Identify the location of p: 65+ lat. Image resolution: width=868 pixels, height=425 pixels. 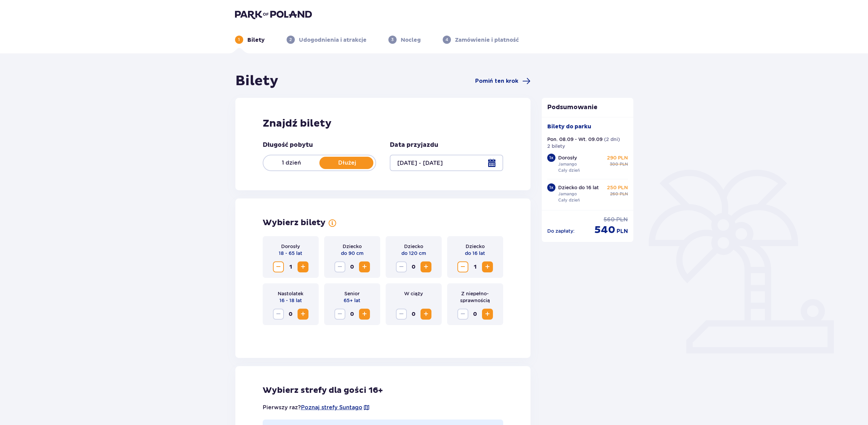
(352, 300).